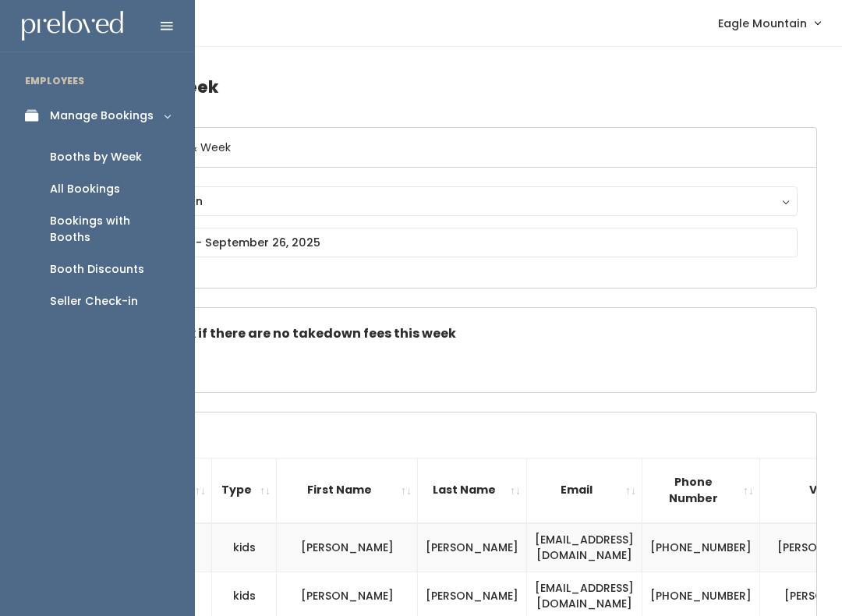  Describe the element at coordinates (449, 147) in the screenshot. I see `h6: Select Location & Week` at that location.